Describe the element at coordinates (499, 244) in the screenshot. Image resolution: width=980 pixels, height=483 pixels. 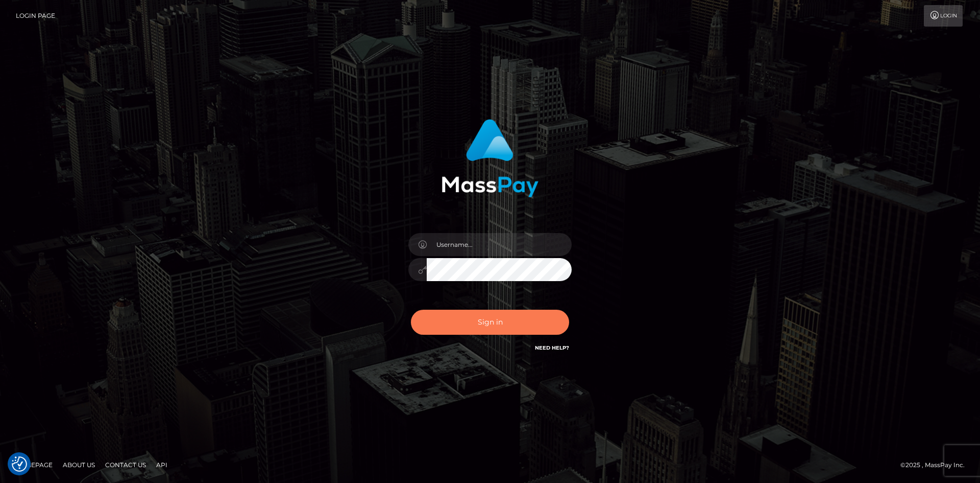
I see `input: Username...` at that location.